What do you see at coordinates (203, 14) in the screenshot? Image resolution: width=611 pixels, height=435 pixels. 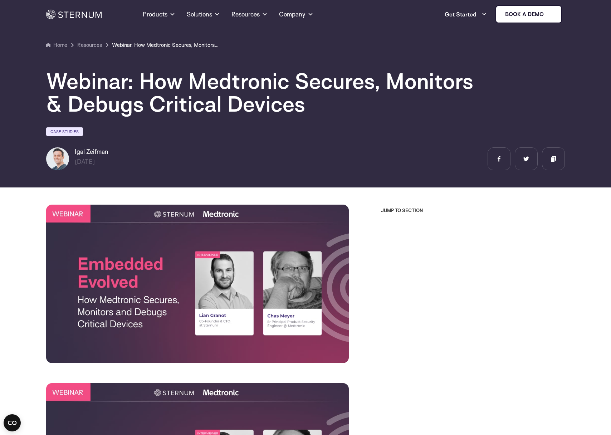 I see `a: Solutions` at bounding box center [203, 14].